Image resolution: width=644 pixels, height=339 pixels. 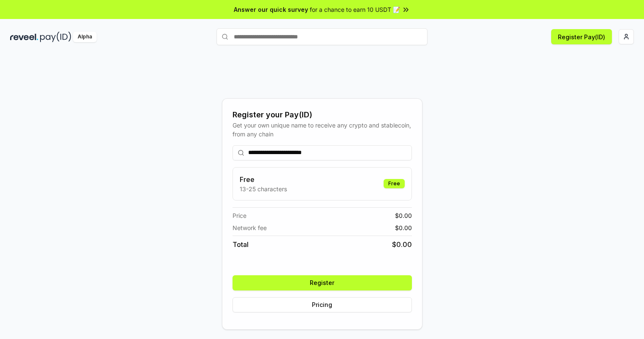 I want to click on div: Get your own unique name to receive any crypto and stablecoin, from any chain, so click(x=322, y=130).